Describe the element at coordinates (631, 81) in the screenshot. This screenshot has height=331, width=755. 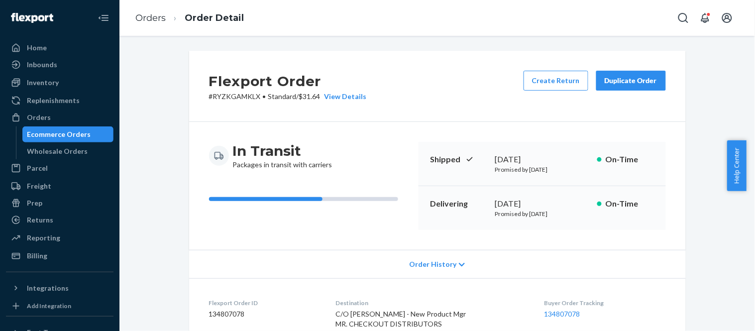
I see `button: Duplicate Order` at that location.